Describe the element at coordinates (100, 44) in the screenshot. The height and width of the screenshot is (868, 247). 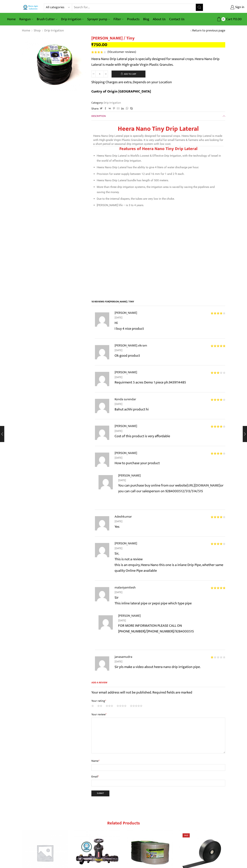
I see `bdi: 750.00` at that location.